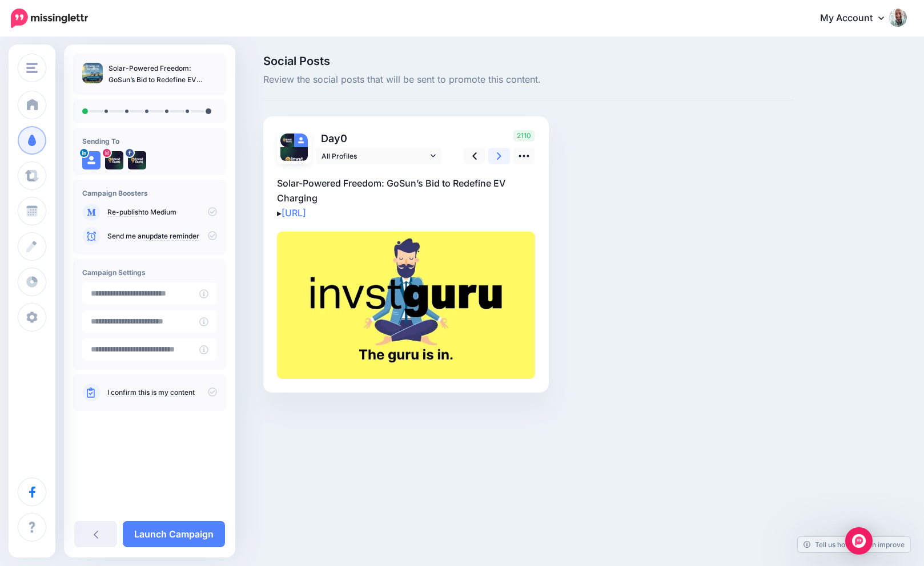 This screenshot has width=924, height=566. What do you see at coordinates (150, 193) in the screenshot?
I see `h4: Campaign Boosters` at bounding box center [150, 193].